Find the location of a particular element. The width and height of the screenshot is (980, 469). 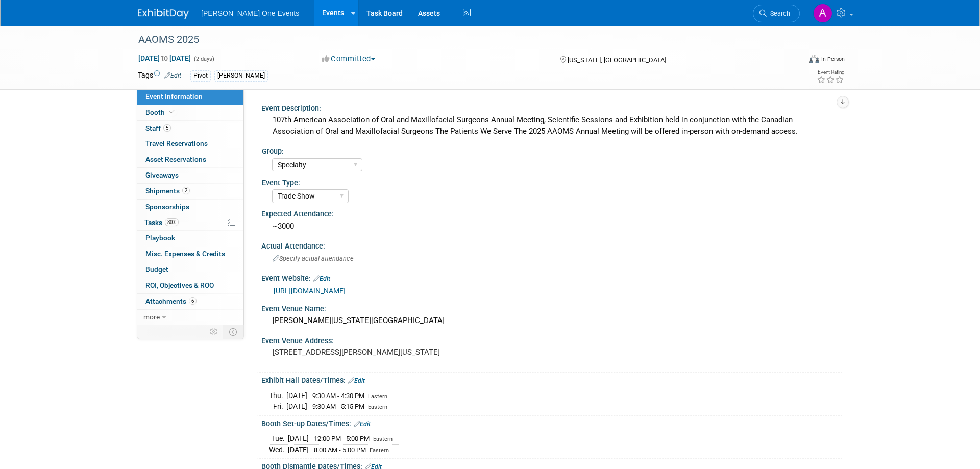

div: Event Venue Address: is located at coordinates (552, 339).